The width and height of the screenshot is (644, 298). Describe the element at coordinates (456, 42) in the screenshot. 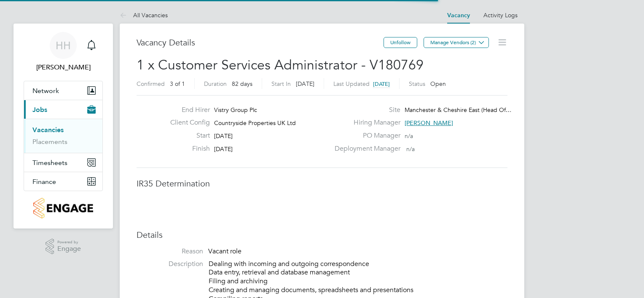

I see `button: Manage Vendors (2)` at that location.